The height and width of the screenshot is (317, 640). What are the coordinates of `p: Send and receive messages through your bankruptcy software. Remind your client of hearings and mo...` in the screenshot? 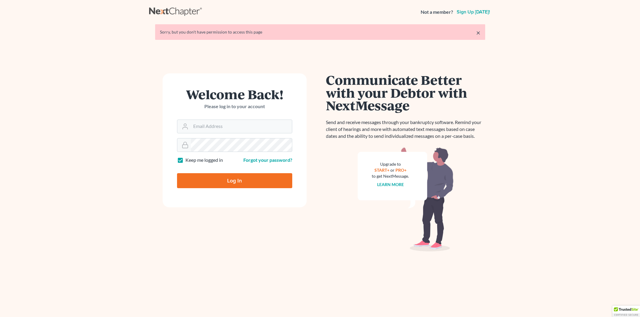 It's located at (406, 129).